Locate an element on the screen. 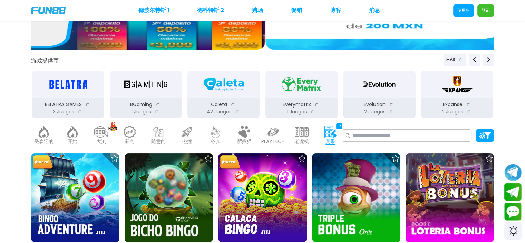 Image resolution: width=525 pixels, height=243 pixels. button: Expanse is located at coordinates (457, 94).